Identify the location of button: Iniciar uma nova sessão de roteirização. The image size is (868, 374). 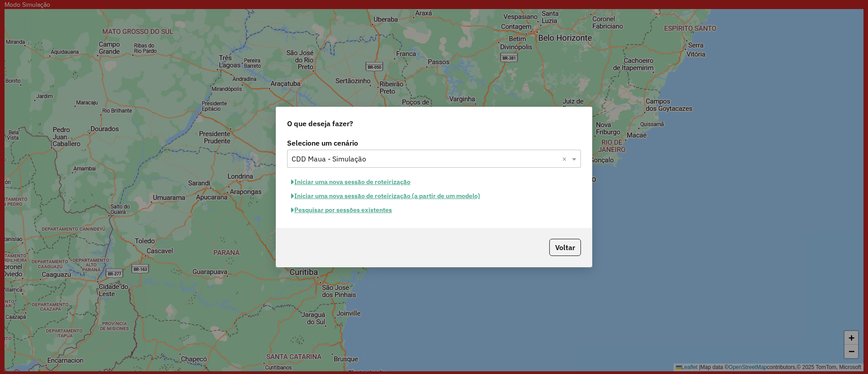
(351, 182).